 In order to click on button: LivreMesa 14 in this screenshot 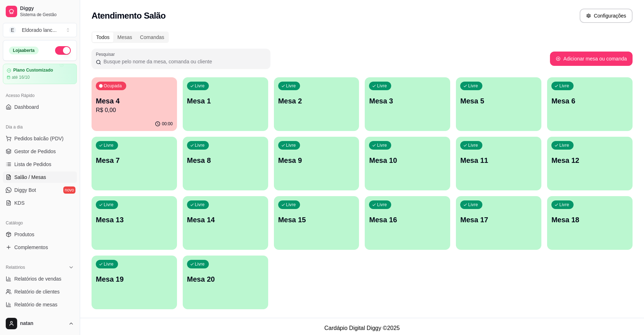, I will do `click(225, 223)`.